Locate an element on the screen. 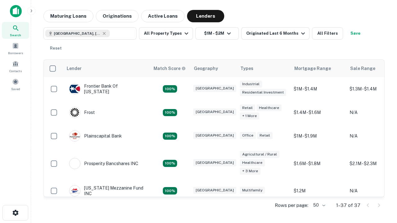 Image resolution: width=397 pixels, height=223 pixels. td: $1.4M - $1.6M is located at coordinates (319, 113).